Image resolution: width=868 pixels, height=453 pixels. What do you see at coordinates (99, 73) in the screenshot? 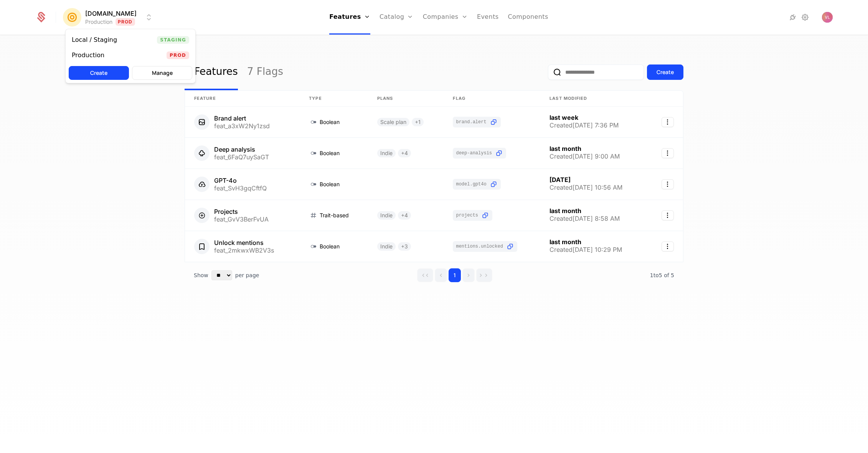
I see `button: Create` at bounding box center [99, 73].